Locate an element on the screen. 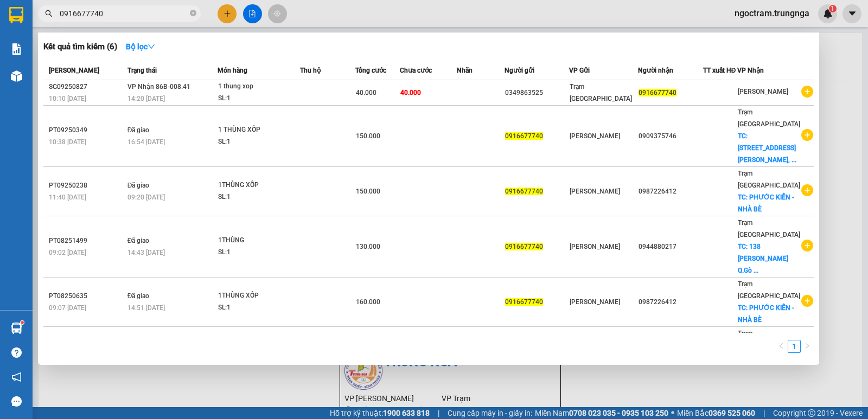 The width and height of the screenshot is (868, 419). span: search is located at coordinates (49, 14).